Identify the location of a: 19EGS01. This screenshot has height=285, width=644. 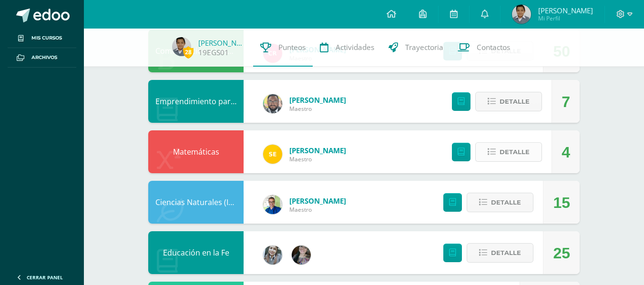
(214, 52).